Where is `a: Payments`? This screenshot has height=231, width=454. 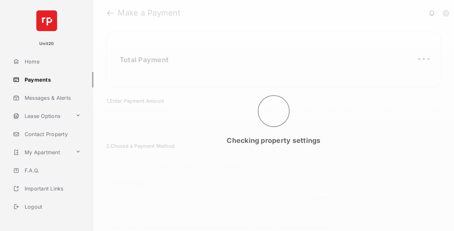 a: Payments is located at coordinates (52, 80).